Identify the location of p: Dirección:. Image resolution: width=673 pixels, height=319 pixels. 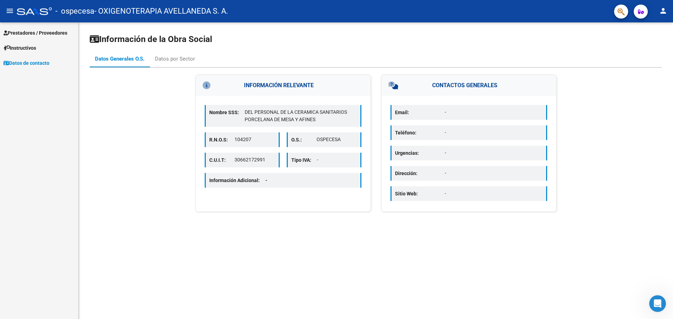
(420, 174).